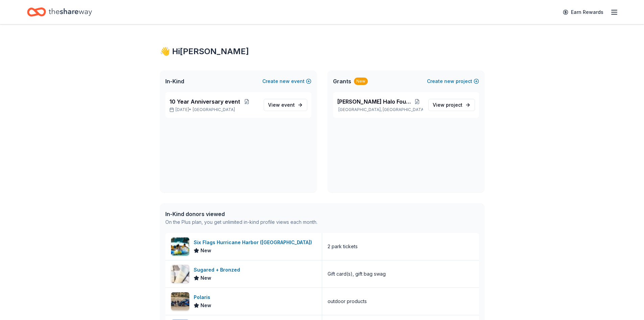 The width and height of the screenshot is (644, 320). What do you see at coordinates (241, 222) in the screenshot?
I see `div: On the Plus plan, you get unlimited in-kind profile views each month.` at bounding box center [241, 222].